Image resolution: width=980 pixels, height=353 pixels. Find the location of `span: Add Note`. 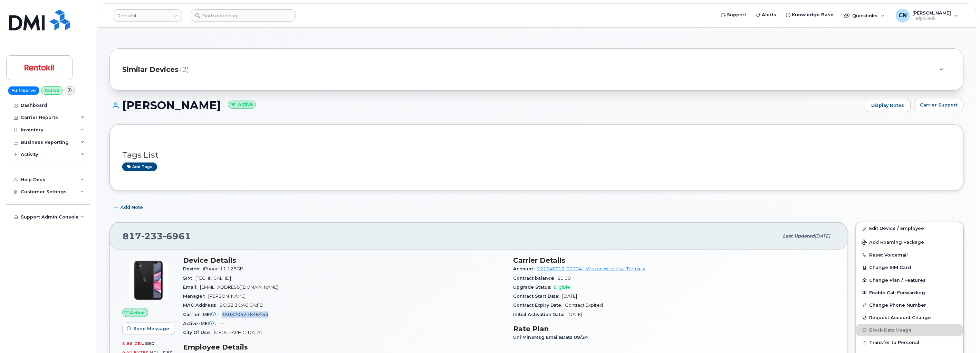

span: Add Note is located at coordinates (131, 207).